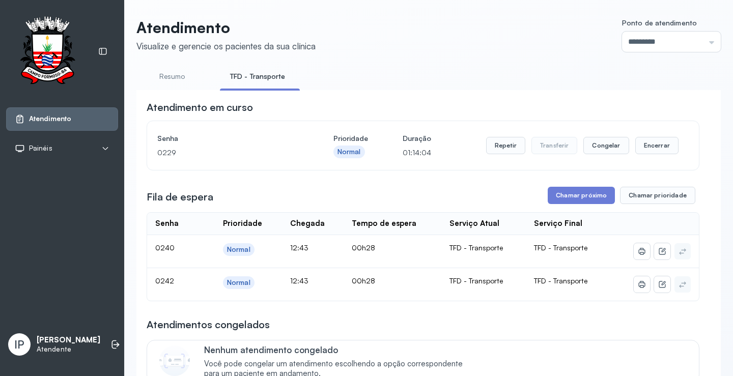 The width and height of the screenshot is (733, 376). I want to click on p: Atendente, so click(68, 349).